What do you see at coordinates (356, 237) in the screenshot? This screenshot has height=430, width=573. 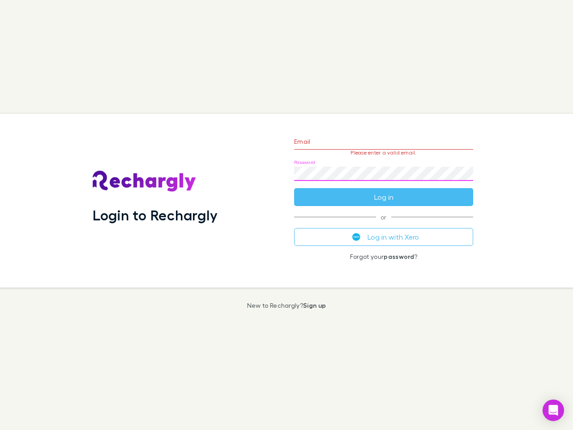 I see `img: Xero's logo` at bounding box center [356, 237].